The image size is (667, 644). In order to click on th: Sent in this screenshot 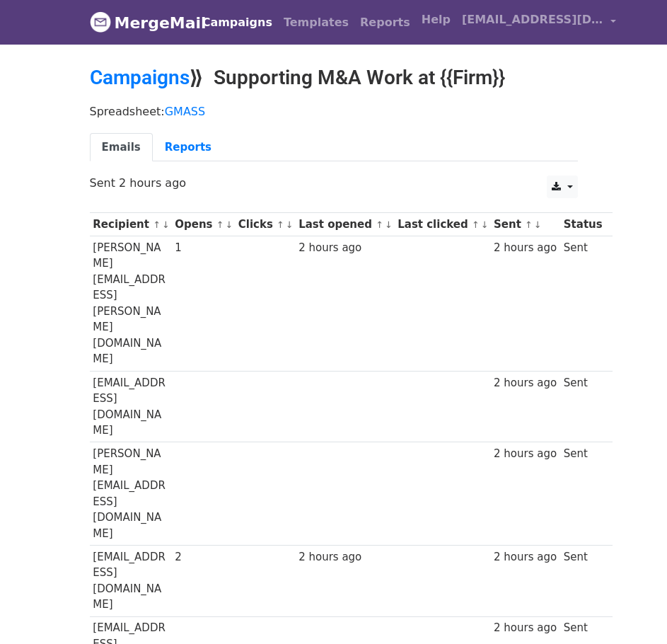, I will do `click(525, 224)`.